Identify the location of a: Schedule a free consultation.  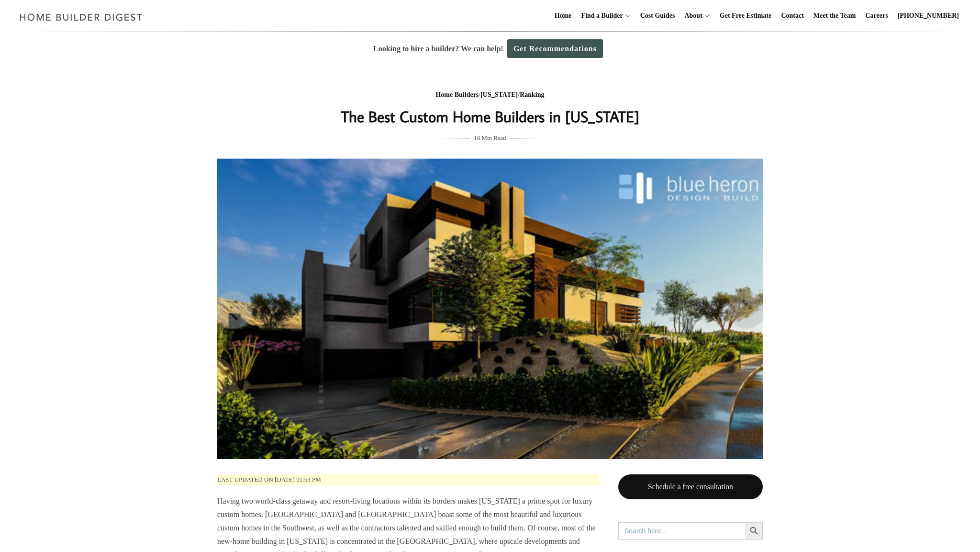
(690, 486).